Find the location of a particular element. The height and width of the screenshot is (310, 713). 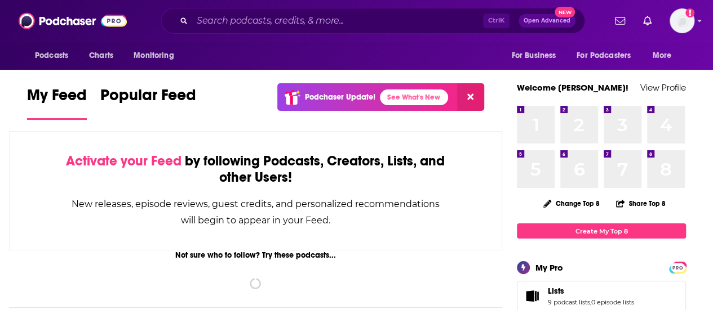

a: Popular Feed is located at coordinates (148, 103).